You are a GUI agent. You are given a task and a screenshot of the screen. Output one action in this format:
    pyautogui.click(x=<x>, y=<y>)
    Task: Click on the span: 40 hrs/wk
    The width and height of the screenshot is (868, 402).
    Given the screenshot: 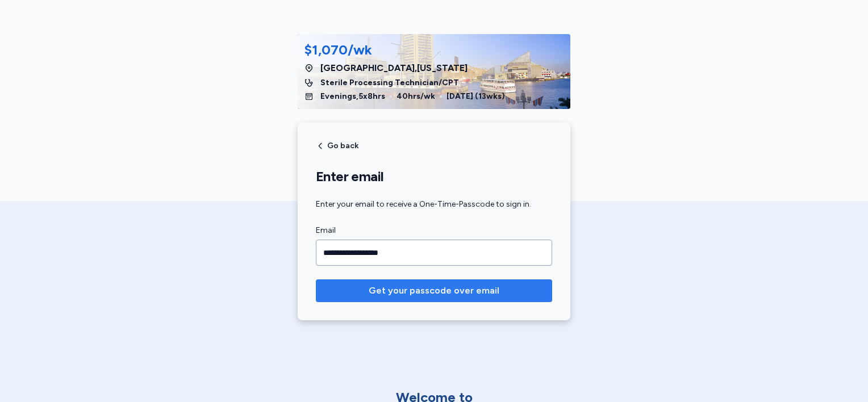 What is the action you would take?
    pyautogui.click(x=416, y=96)
    